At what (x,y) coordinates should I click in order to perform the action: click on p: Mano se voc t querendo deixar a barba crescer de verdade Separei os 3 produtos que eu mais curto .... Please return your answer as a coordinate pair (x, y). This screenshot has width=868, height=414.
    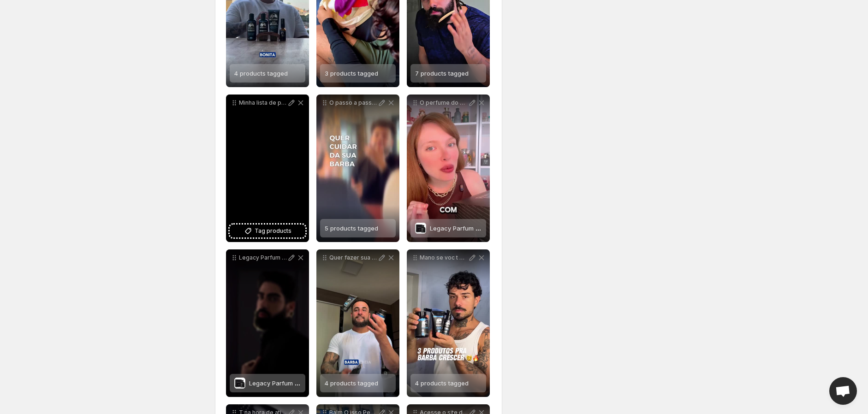
    Looking at the image, I should click on (444, 258).